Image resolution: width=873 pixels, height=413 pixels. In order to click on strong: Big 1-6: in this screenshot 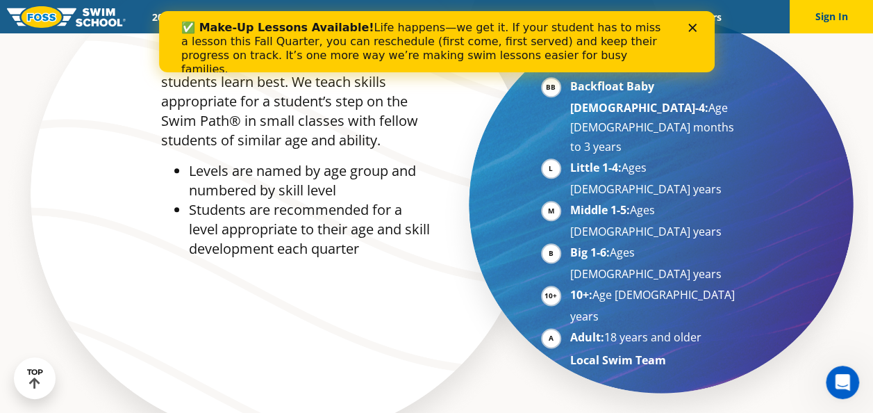, I will do `click(590, 252)`.